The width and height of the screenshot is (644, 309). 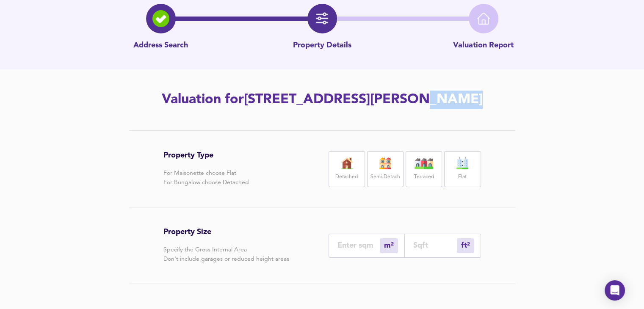 I want to click on img: home-icon, so click(x=484, y=19).